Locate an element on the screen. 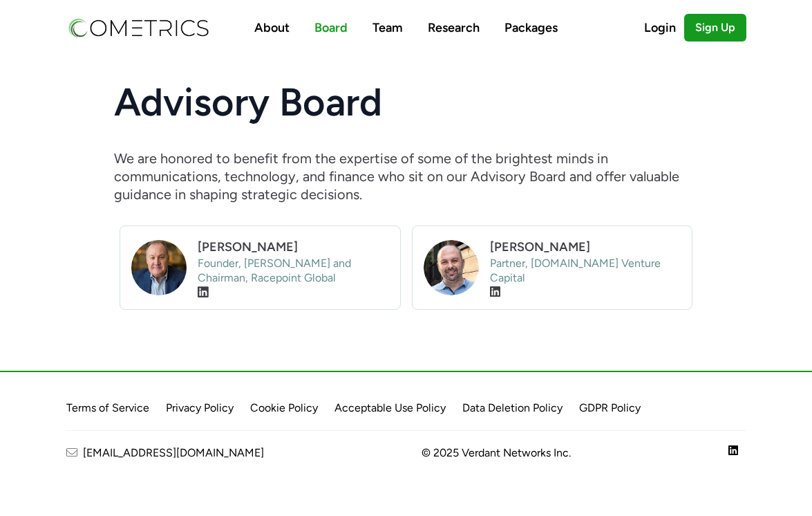 This screenshot has height=516, width=812. span: © 2025 Verdant Networks Inc. is located at coordinates (496, 453).